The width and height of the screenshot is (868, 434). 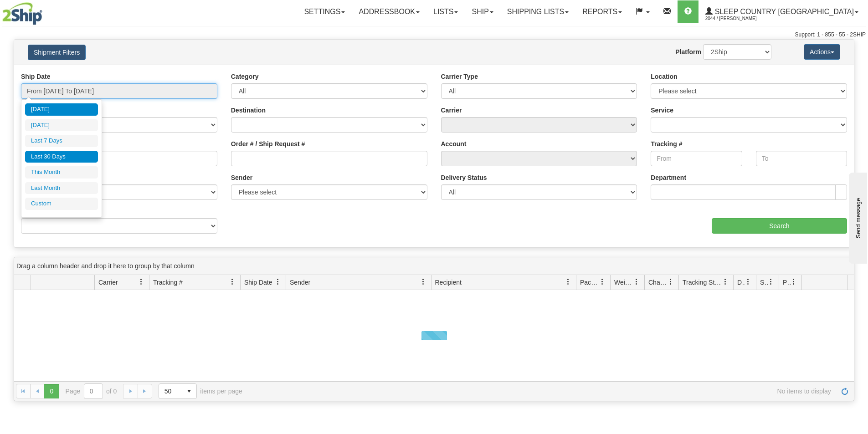 What do you see at coordinates (658, 283) in the screenshot?
I see `span: Charge` at bounding box center [658, 283].